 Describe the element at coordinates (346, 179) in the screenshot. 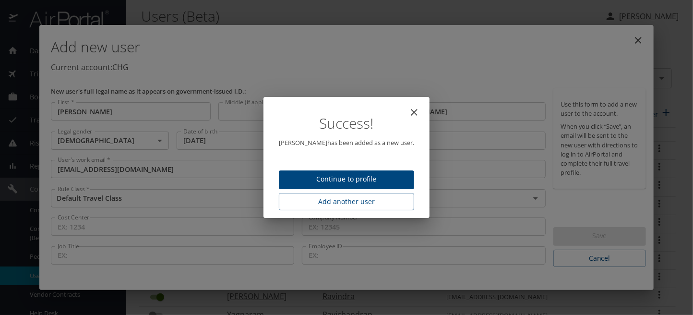

I see `button: Continue to profile` at that location.